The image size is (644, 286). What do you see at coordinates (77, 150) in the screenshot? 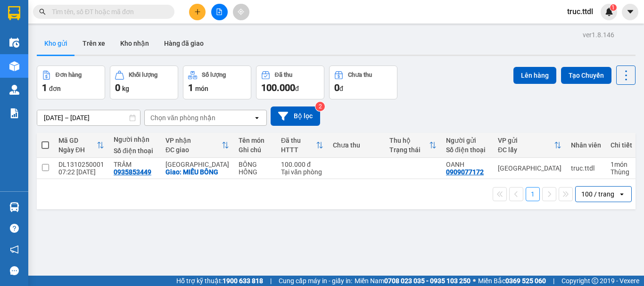
I see `div: Ngày ĐH` at bounding box center [77, 150].